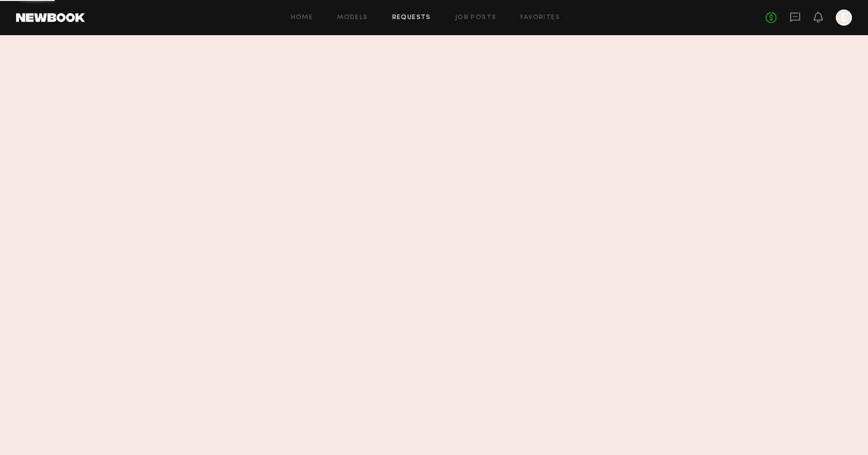  Describe the element at coordinates (540, 18) in the screenshot. I see `a: Favorites` at that location.